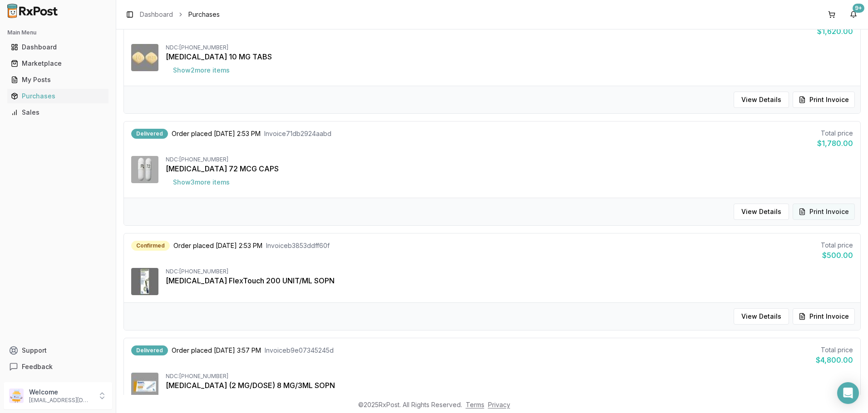 The width and height of the screenshot is (868, 413). I want to click on a: Privacy, so click(499, 405).